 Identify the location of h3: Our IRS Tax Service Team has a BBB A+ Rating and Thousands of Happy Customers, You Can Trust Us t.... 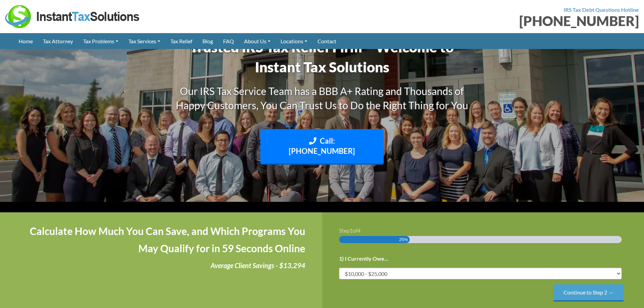
(322, 98).